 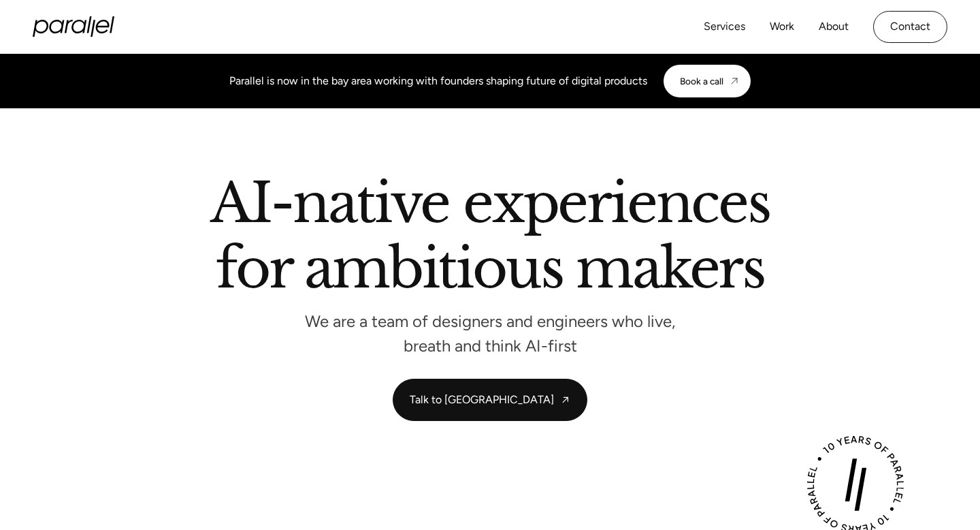 What do you see at coordinates (490, 239) in the screenshot?
I see `h2: AI-native experiences for ambitious makers` at bounding box center [490, 239].